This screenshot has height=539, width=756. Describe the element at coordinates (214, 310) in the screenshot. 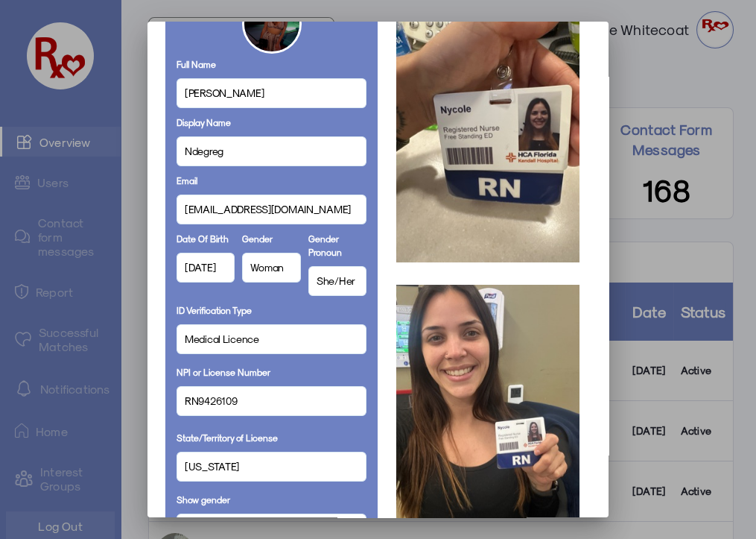

I see `label: ID Verification Type` at that location.